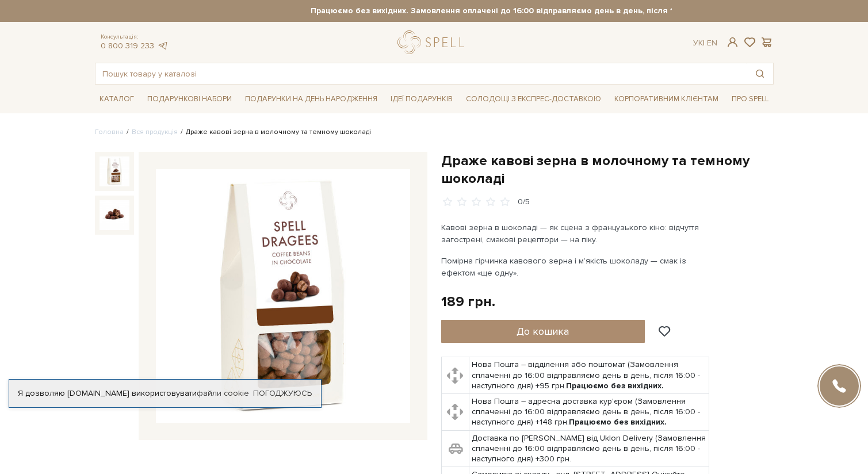 Image resolution: width=868 pixels, height=474 pixels. I want to click on span: Консультація:, so click(134, 37).